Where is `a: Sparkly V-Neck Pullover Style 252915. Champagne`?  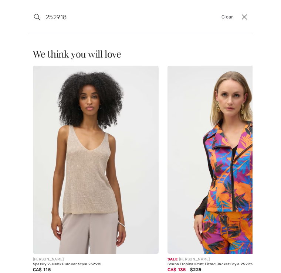 a: Sparkly V-Neck Pullover Style 252915. Champagne is located at coordinates (96, 160).